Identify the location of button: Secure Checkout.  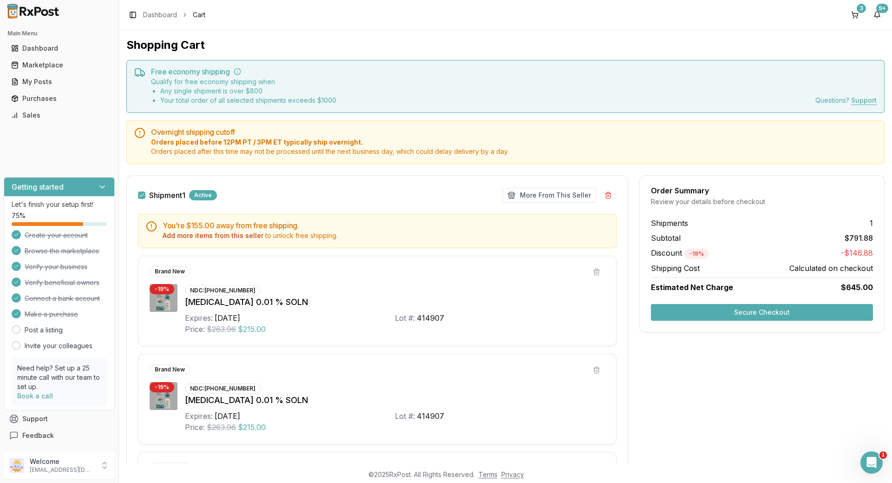
(762, 312).